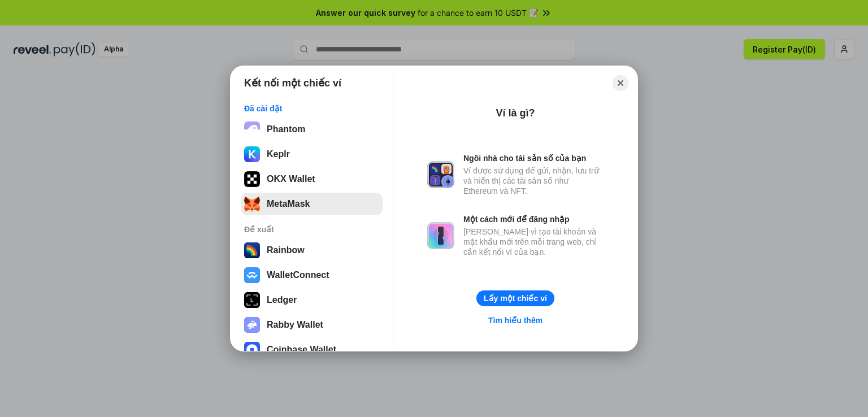 This screenshot has height=417, width=868. Describe the element at coordinates (252, 154) in the screenshot. I see `img: ByMCUfJCc2WaAAAAAElFTkSuQmCC` at that location.